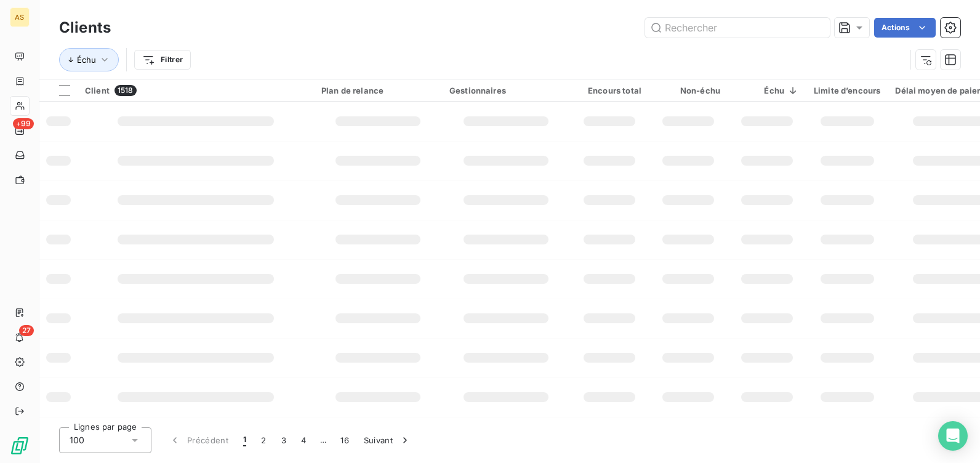 The height and width of the screenshot is (463, 980). What do you see at coordinates (245, 440) in the screenshot?
I see `span: 1` at bounding box center [245, 440].